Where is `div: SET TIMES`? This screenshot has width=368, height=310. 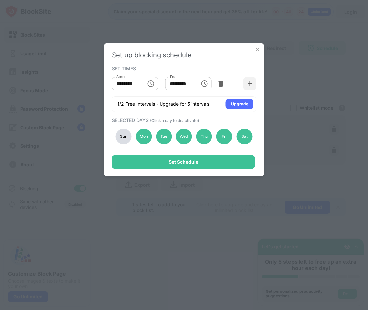 div: SET TIMES is located at coordinates (183, 68).